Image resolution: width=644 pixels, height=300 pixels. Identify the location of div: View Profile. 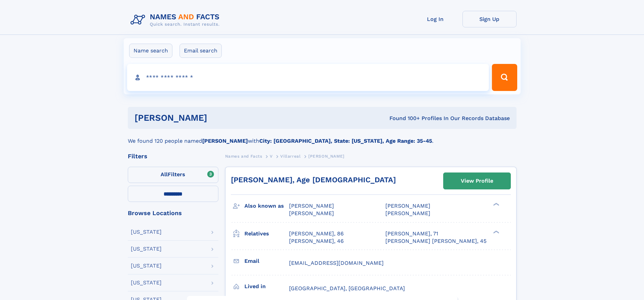
(477, 181).